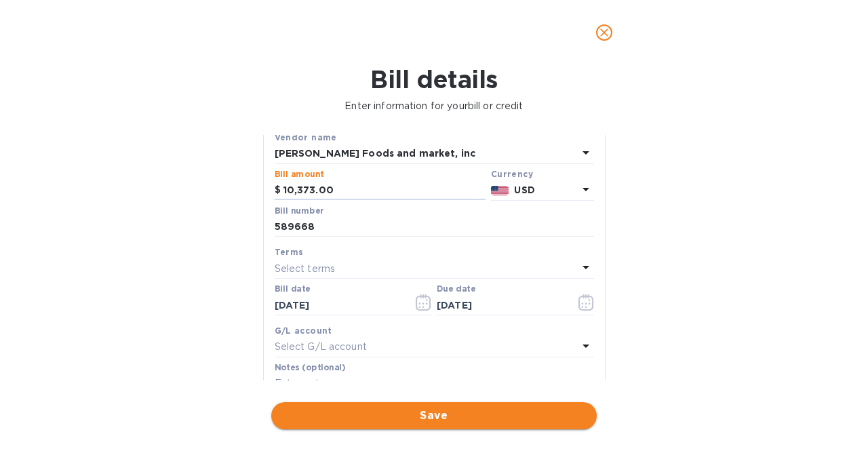 The image size is (868, 451). What do you see at coordinates (339, 305) in the screenshot?
I see `input: Select date` at bounding box center [339, 305].